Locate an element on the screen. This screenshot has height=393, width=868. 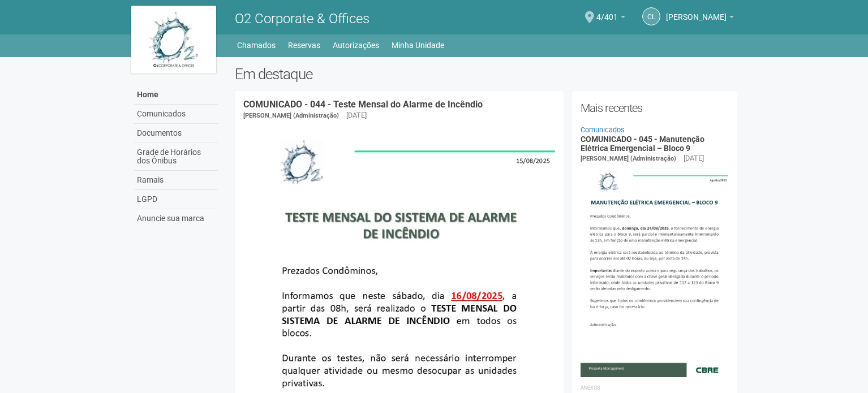
a: Reservas is located at coordinates (304, 45).